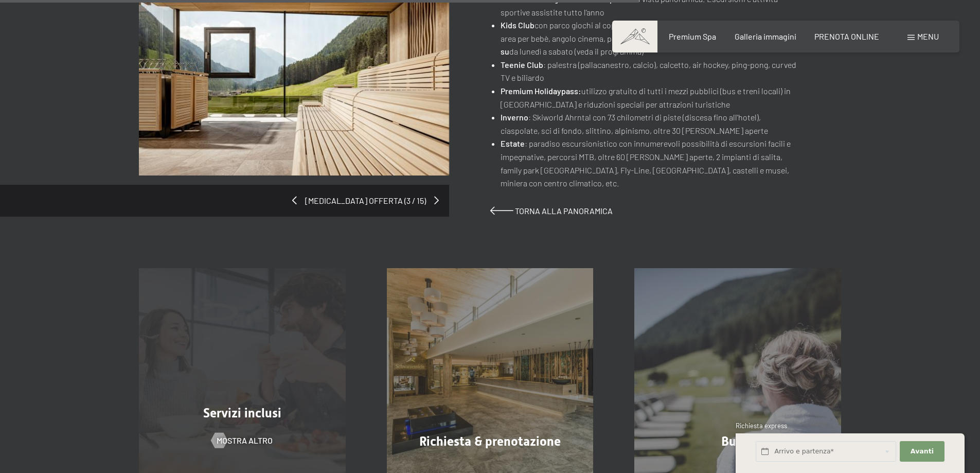  What do you see at coordinates (514, 117) in the screenshot?
I see `strong: Inverno` at bounding box center [514, 117].